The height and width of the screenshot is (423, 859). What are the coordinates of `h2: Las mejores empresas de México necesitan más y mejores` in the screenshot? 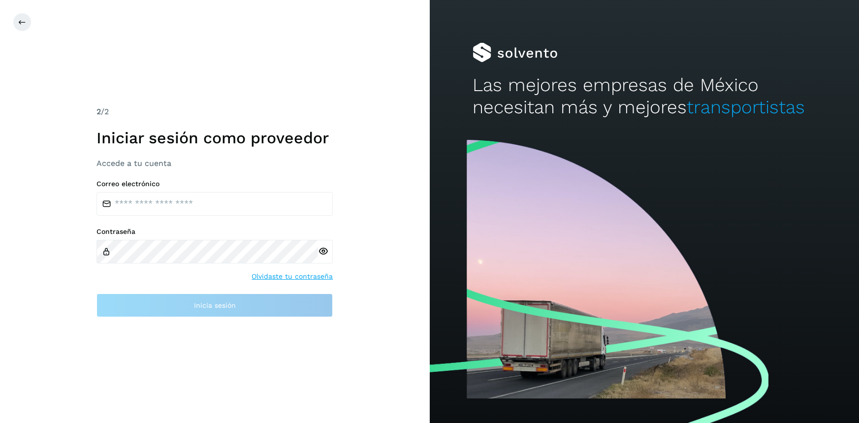 It's located at (644, 96).